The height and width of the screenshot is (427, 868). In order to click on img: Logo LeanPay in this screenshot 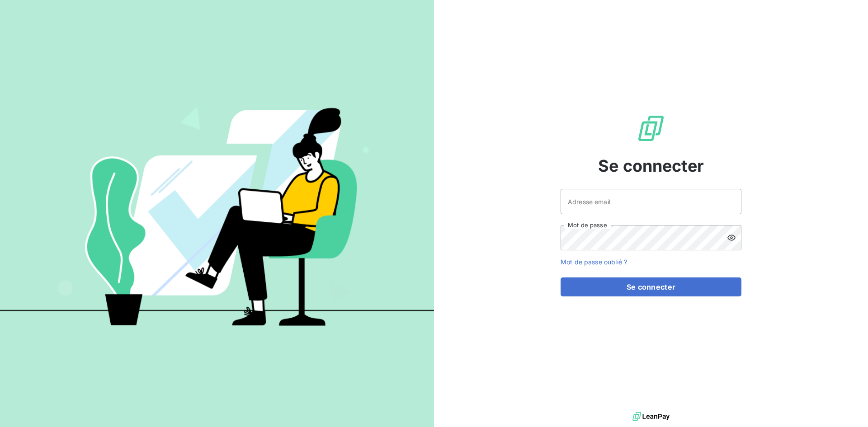, I will do `click(651, 128)`.